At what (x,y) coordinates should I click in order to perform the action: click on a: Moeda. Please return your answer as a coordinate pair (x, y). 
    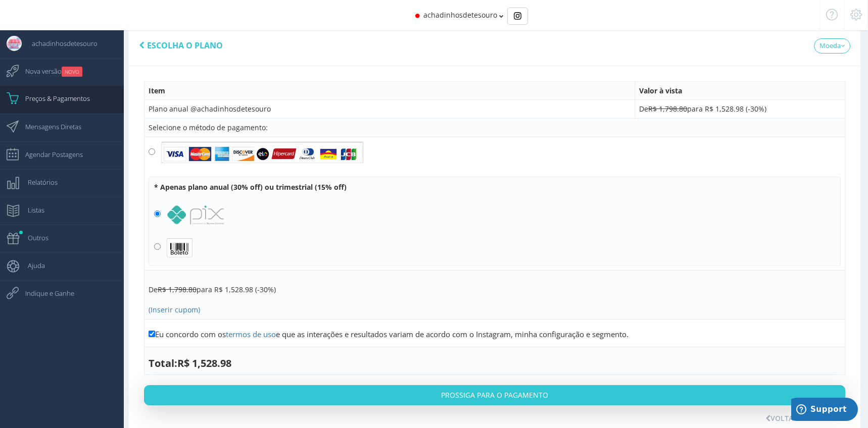
    Looking at the image, I should click on (832, 46).